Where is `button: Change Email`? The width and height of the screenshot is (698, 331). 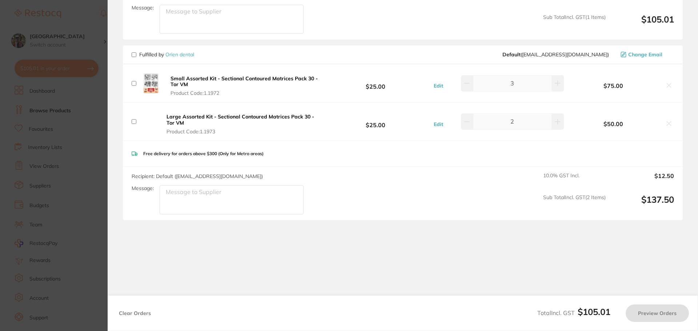 button: Change Email is located at coordinates (646, 55).